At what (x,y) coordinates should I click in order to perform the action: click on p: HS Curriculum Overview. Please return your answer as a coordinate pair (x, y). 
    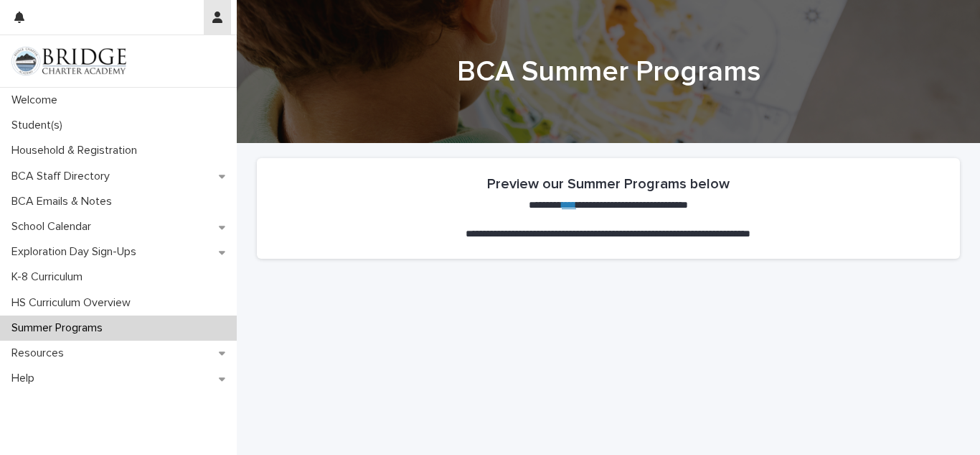
    Looking at the image, I should click on (74, 303).